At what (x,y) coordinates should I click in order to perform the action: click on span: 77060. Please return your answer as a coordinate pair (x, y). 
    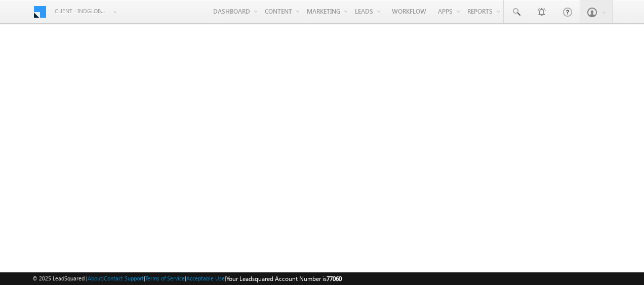
    Looking at the image, I should click on (334, 279).